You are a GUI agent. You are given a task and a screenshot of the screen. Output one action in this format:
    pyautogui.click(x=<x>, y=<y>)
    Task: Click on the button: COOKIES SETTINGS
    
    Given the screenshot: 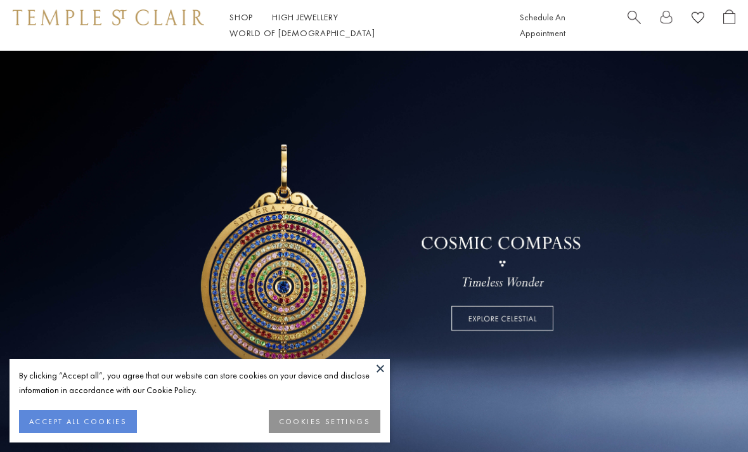 What is the action you would take?
    pyautogui.click(x=325, y=421)
    